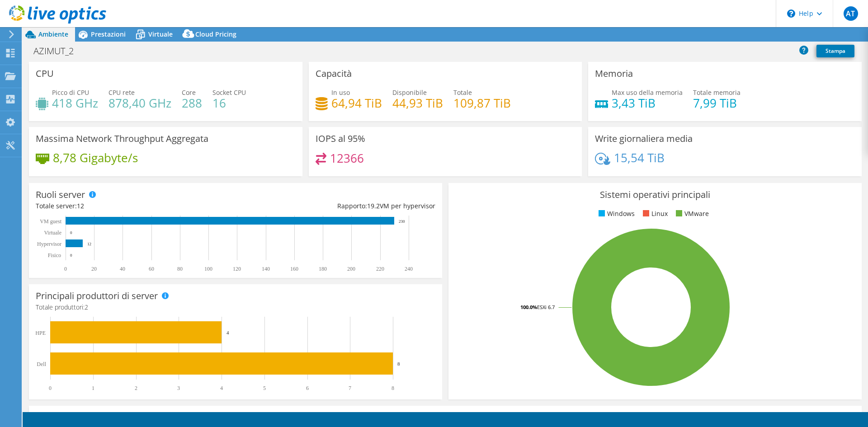  What do you see at coordinates (264, 388) in the screenshot?
I see `text: 5` at bounding box center [264, 388].